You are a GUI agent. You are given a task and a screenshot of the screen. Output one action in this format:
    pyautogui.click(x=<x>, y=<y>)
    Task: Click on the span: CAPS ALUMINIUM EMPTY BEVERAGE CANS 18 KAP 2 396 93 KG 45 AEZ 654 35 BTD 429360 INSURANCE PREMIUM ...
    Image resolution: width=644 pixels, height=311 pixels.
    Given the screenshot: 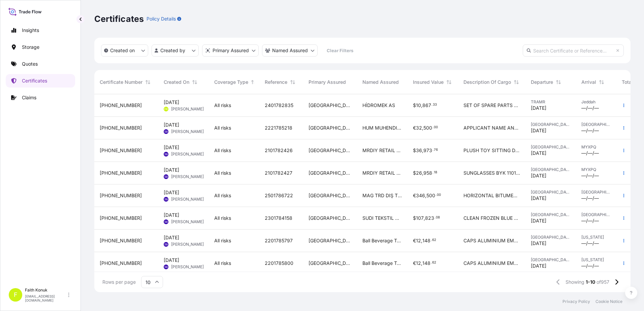 What is the action you would take?
    pyautogui.click(x=492, y=263)
    